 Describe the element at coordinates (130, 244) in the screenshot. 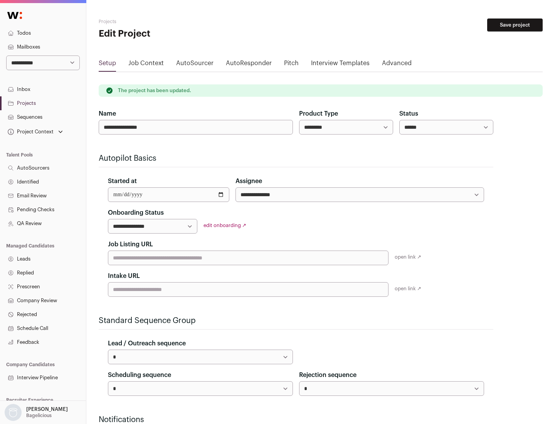

I see `label: Job Listing URL` at that location.